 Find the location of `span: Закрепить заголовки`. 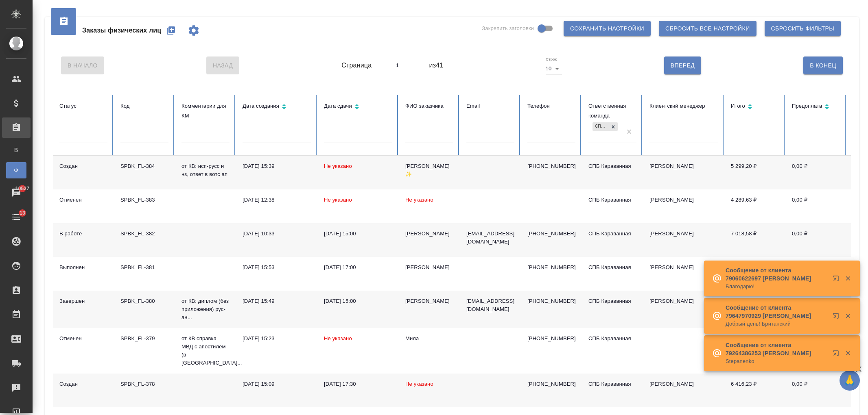

span: Закрепить заголовки is located at coordinates (508, 29).